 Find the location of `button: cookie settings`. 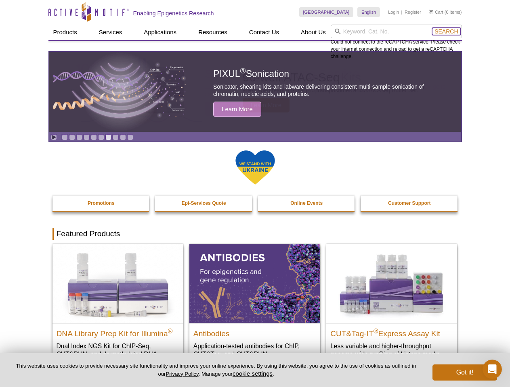

button: cookie settings is located at coordinates (252, 374).